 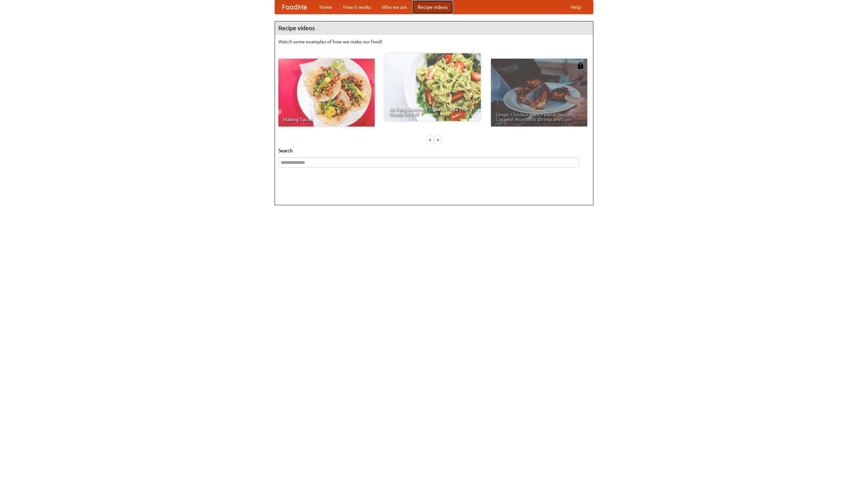 I want to click on span: An Easy, Summery Tomato Pasta That's Ready for Fall, so click(x=433, y=112).